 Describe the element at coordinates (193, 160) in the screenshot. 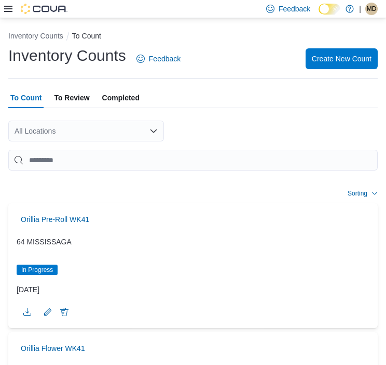

I see `input: This is a search bar. After typing your query, hit enter to filter the results lower in the page.` at that location.